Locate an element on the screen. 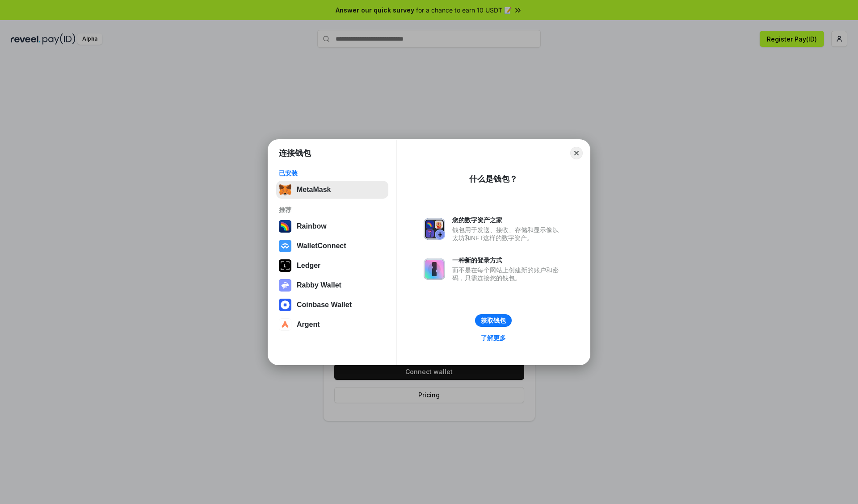 The width and height of the screenshot is (858, 504). button: 获取钱包 is located at coordinates (493, 321).